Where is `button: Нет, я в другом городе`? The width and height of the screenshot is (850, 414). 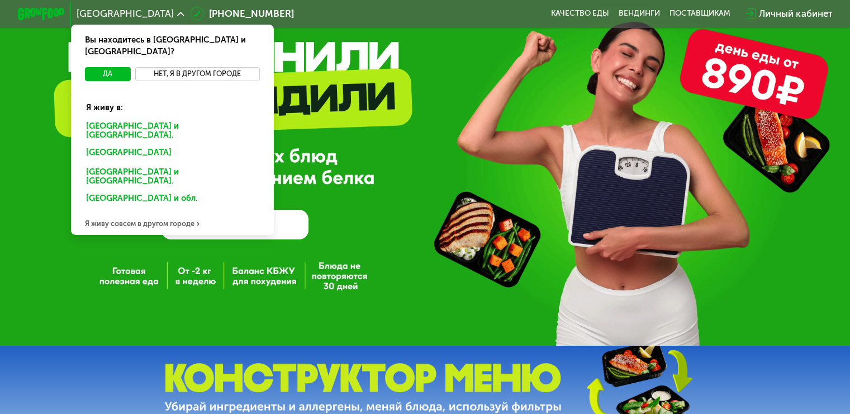 button: Нет, я в другом городе is located at coordinates (197, 74).